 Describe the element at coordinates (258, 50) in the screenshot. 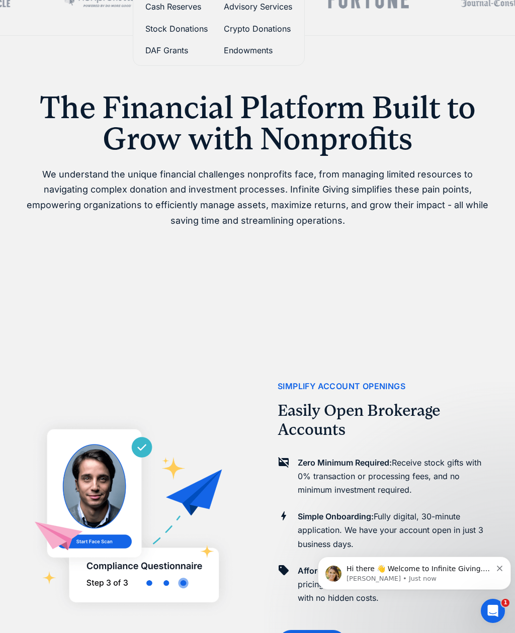

I see `a: Endowments` at that location.